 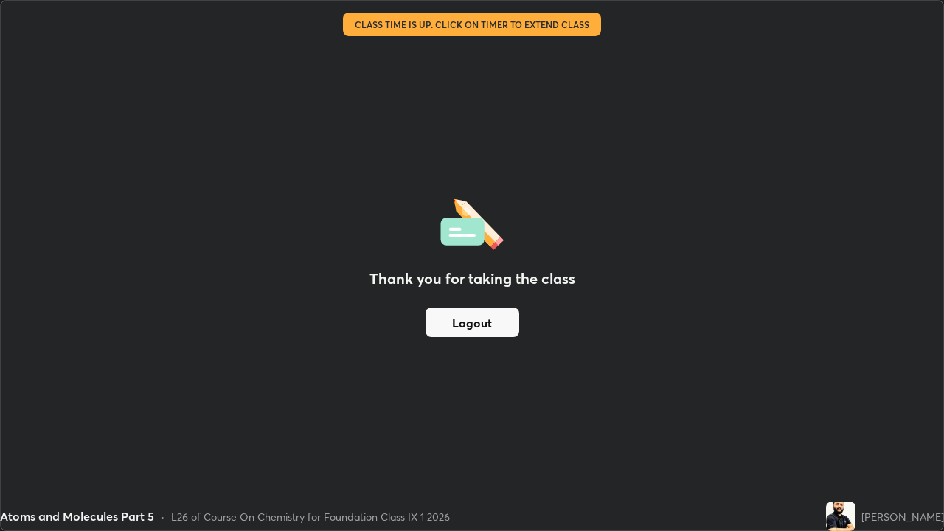 I want to click on img: offlineFeedback.1438e8b3.svg, so click(x=472, y=222).